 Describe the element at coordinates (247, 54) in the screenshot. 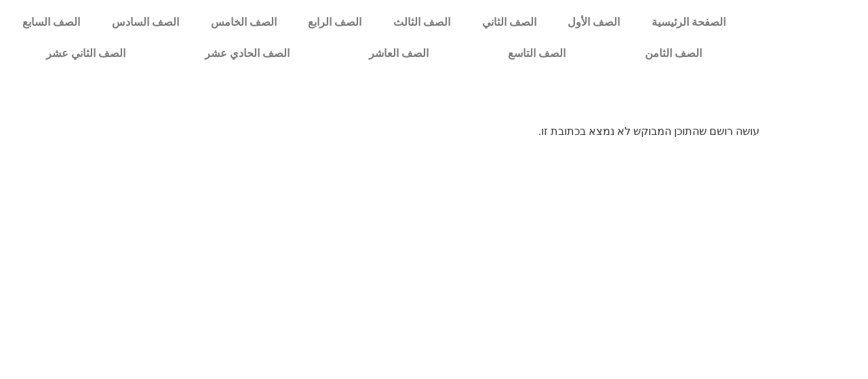

I see `a: الصف الحادي عشر` at that location.